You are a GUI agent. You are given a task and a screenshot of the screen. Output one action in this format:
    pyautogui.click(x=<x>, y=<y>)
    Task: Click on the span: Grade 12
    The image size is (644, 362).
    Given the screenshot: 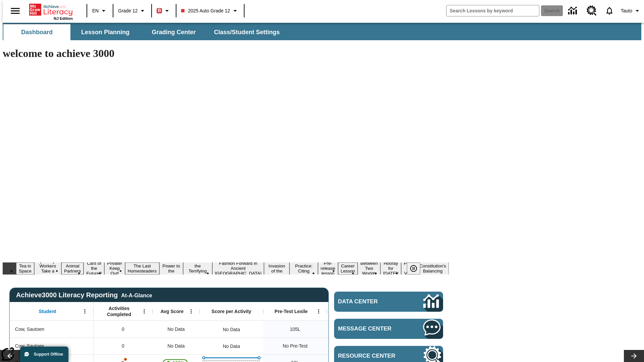 What is the action you would take?
    pyautogui.click(x=128, y=11)
    